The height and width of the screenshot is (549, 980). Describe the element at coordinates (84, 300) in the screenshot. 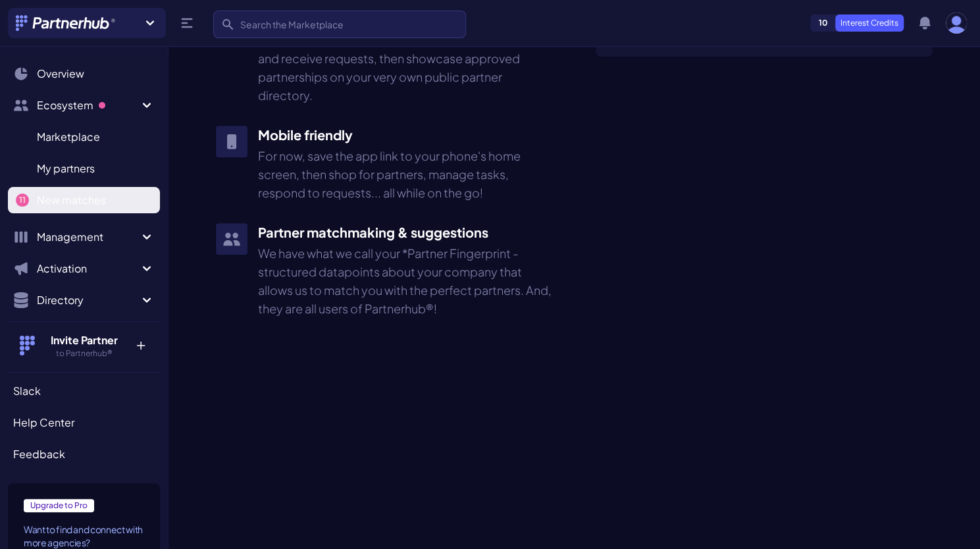

I see `button: Directory` at that location.